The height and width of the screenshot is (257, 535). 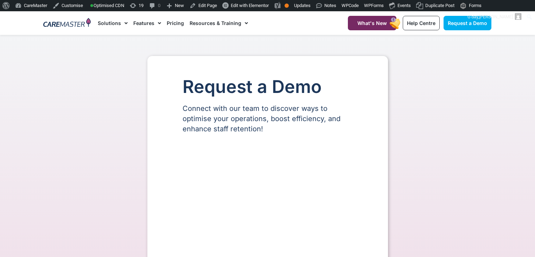 What do you see at coordinates (495, 17) in the screenshot?
I see `a: G'day,` at bounding box center [495, 17].